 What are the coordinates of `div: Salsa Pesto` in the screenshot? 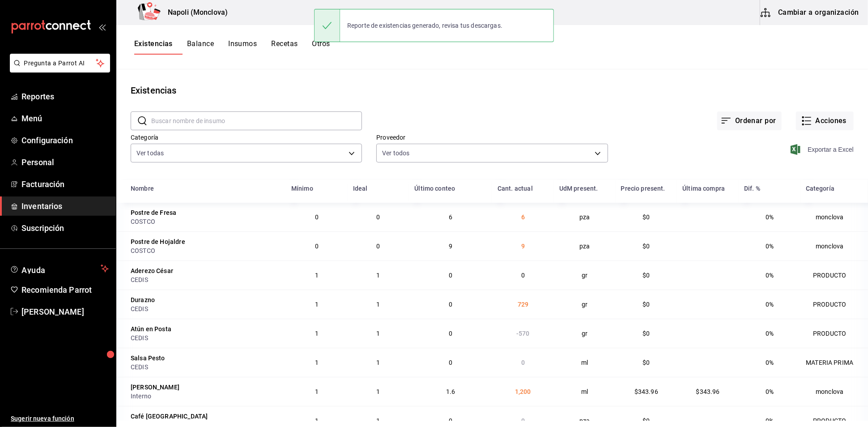 It's located at (147, 358).